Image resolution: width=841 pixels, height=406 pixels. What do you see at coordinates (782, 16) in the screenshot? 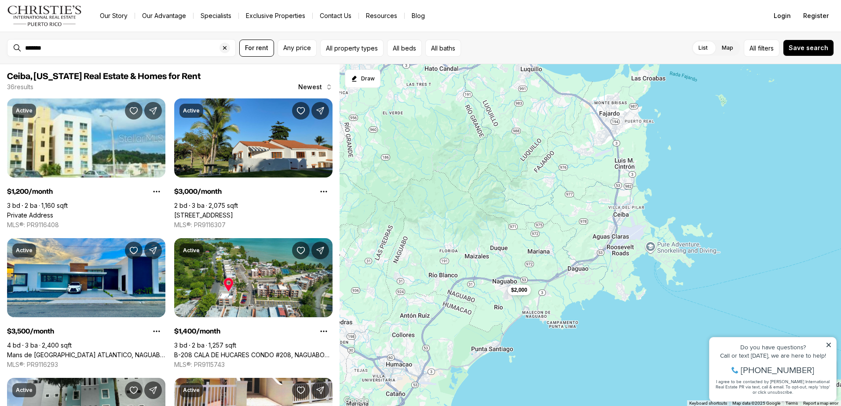
I see `button: Login` at bounding box center [782, 16].